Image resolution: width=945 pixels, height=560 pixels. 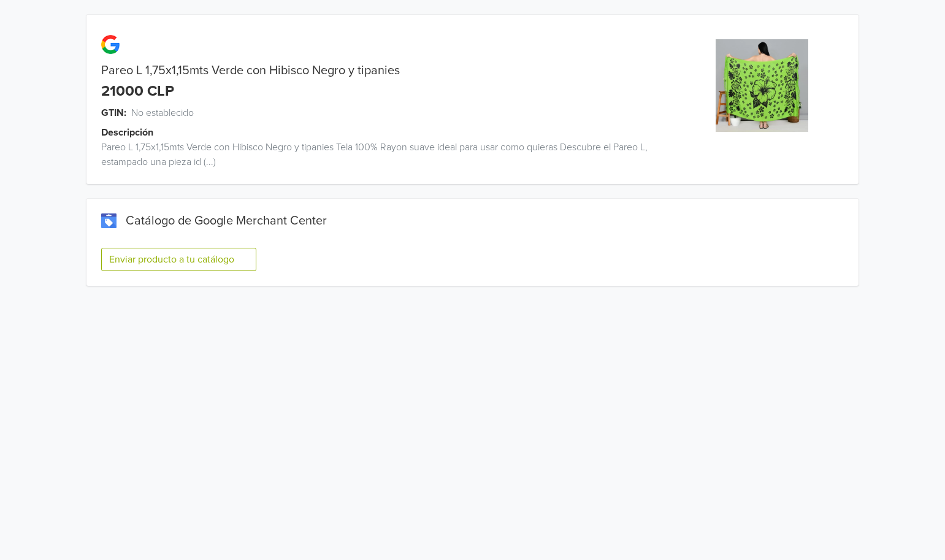 What do you see at coordinates (391, 133) in the screenshot?
I see `div: Descripción` at bounding box center [391, 133].